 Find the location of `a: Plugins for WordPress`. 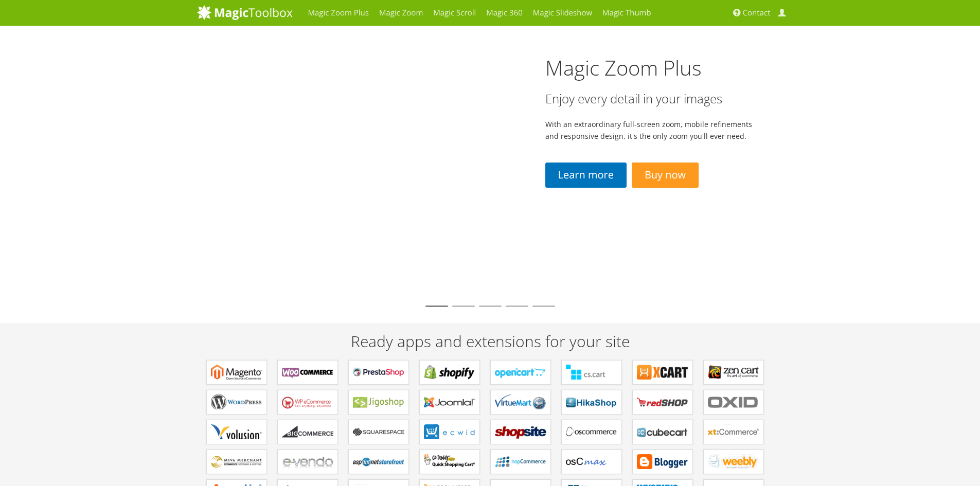

a: Plugins for WordPress is located at coordinates (237, 402).